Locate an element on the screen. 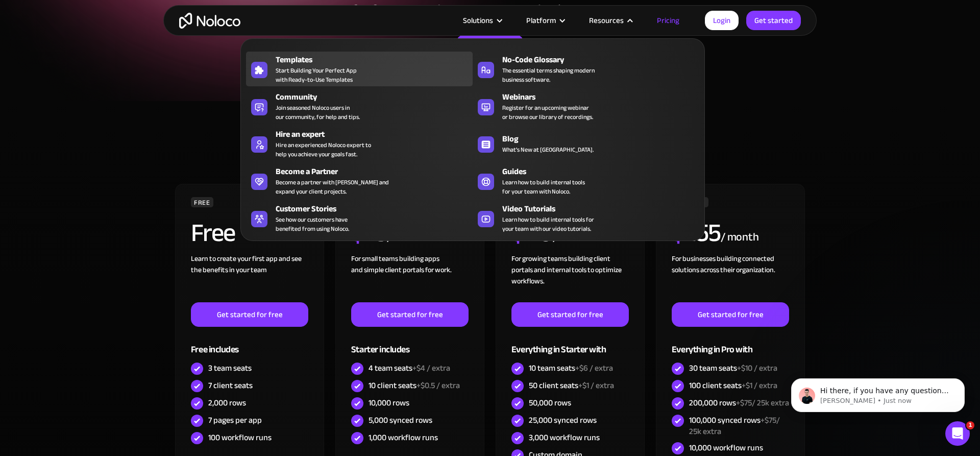 Image resolution: width=980 pixels, height=456 pixels. span: Learn how to build internal tools for your team with Noloco. is located at coordinates (544, 187).